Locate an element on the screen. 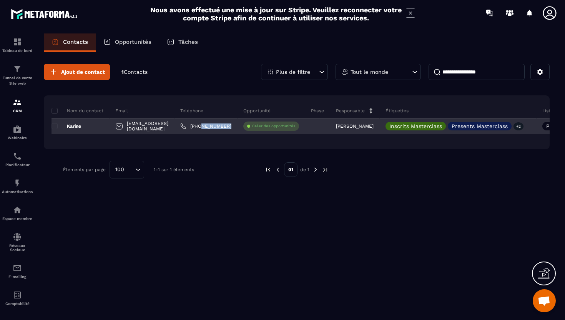 Image resolution: width=565 pixels, height=320 pixels. a: automationsautomationsAutomatisations is located at coordinates (17, 186).